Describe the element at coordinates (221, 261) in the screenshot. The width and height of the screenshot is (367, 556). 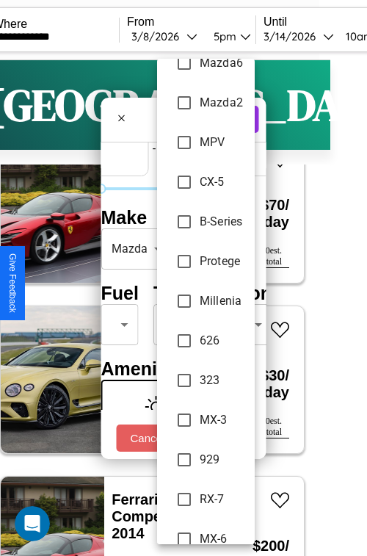
I see `span: Protege` at that location.